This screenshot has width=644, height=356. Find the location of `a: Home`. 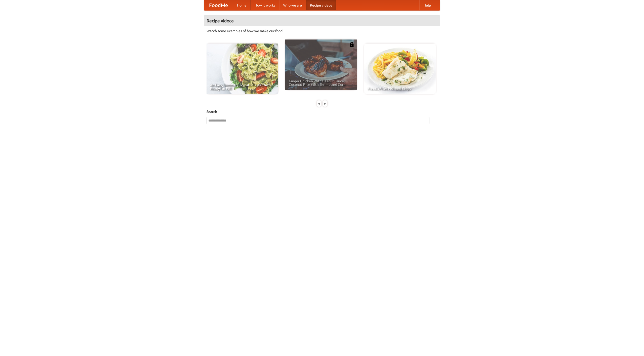

a: Home is located at coordinates (242, 5).